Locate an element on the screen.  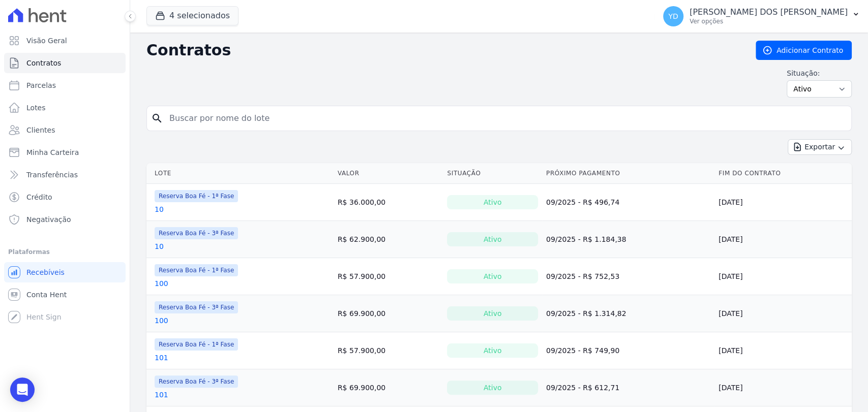
span: Contratos is located at coordinates (43, 63).